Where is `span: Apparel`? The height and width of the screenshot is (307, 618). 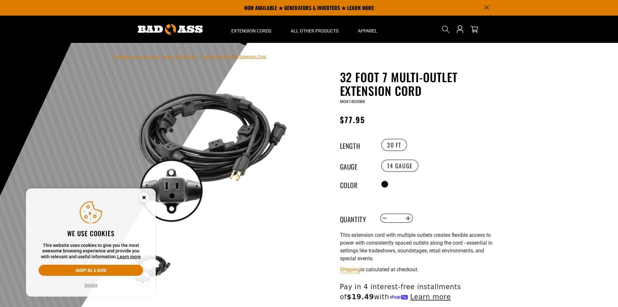
span: Apparel is located at coordinates (368, 31).